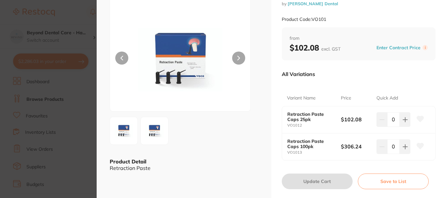 The width and height of the screenshot is (446, 198). Describe the element at coordinates (314, 152) in the screenshot. I see `small: VO1013` at that location.